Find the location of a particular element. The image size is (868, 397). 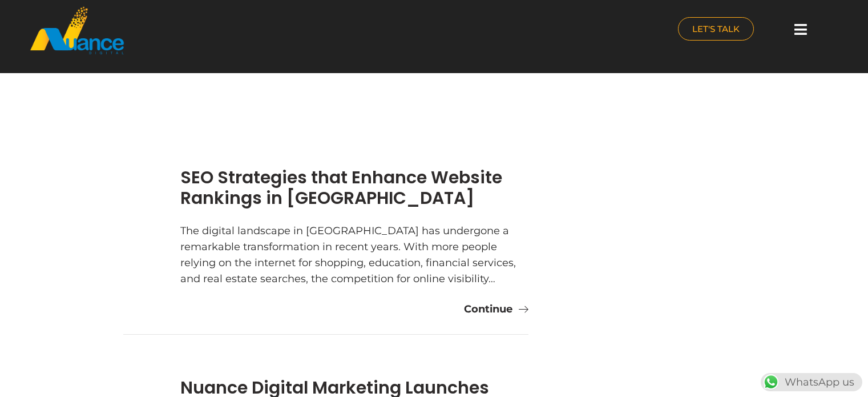

a: LET'S TALK is located at coordinates (716, 28).